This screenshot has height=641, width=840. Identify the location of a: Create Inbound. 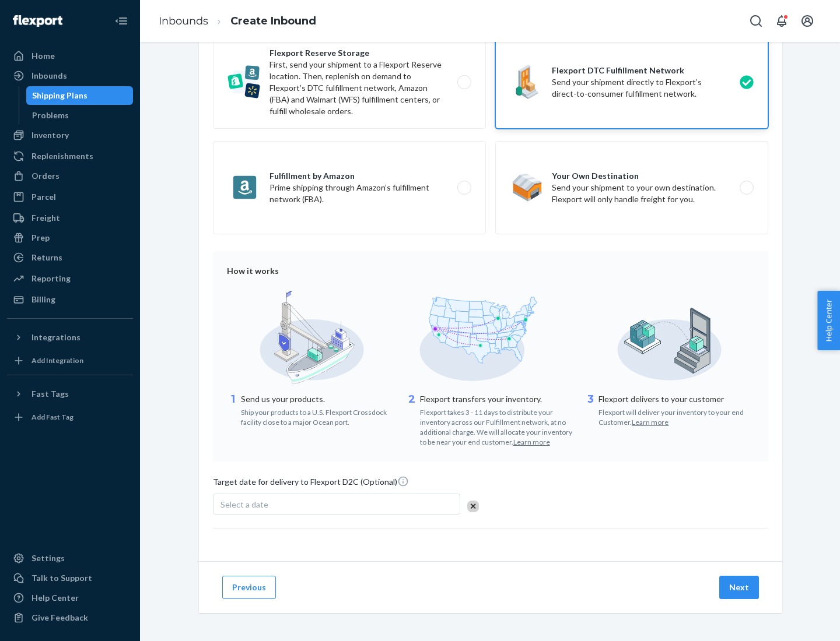
(273, 21).